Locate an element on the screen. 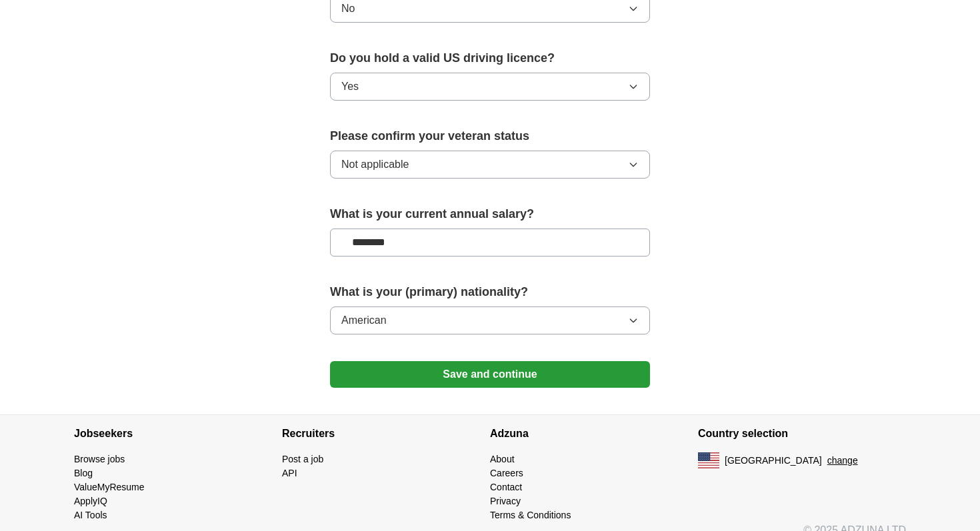  a: ApplyIQ is located at coordinates (91, 501).